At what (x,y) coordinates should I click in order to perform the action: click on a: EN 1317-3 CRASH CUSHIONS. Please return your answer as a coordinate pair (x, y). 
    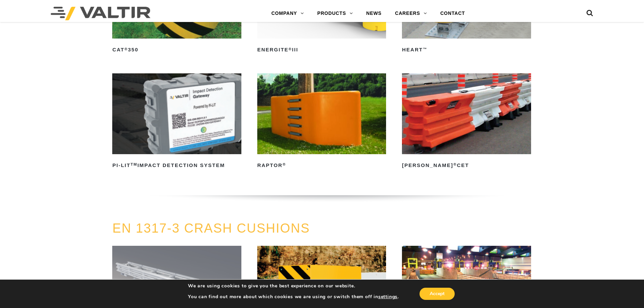
    Looking at the image, I should click on (211, 229).